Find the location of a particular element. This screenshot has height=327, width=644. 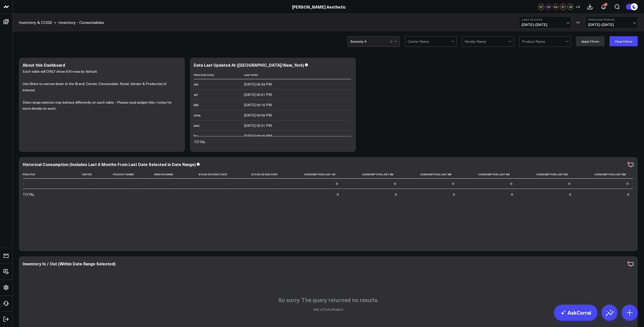

th: Consumption Last 5m is located at coordinates (546, 174).